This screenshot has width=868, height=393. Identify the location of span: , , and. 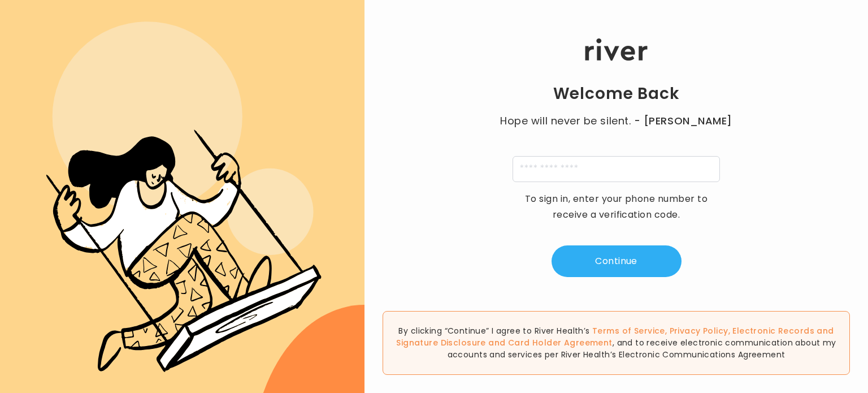
(614, 336).